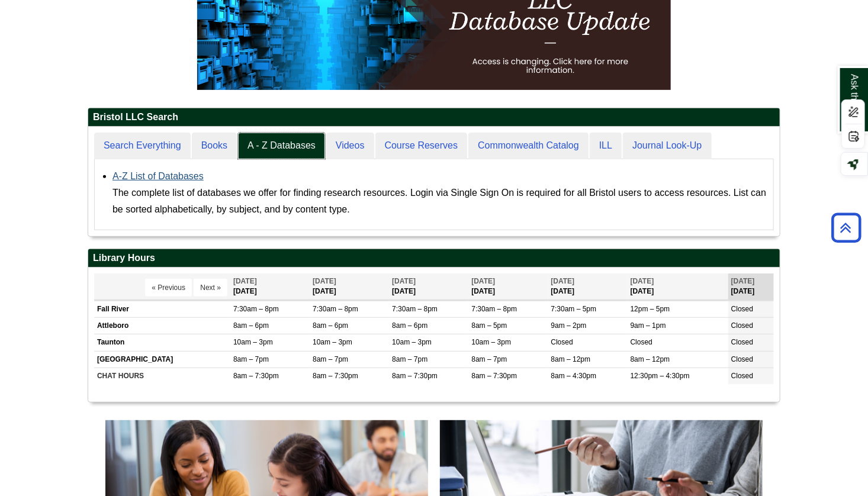 The width and height of the screenshot is (868, 496). What do you see at coordinates (667, 146) in the screenshot?
I see `a: Journal Look-Up` at bounding box center [667, 146].